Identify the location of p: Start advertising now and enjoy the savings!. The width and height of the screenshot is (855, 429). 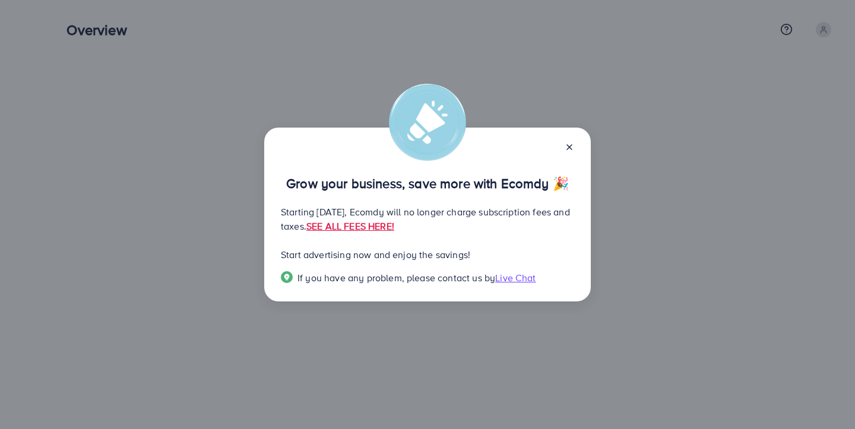
(428, 255).